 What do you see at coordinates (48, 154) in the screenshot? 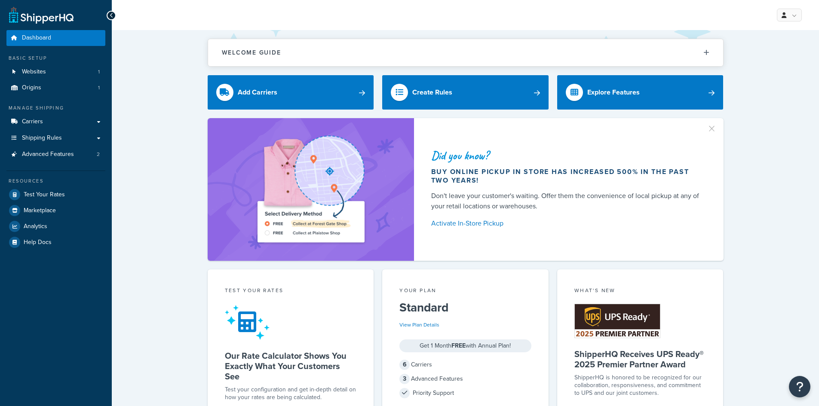
I see `span: Advanced Features` at bounding box center [48, 154].